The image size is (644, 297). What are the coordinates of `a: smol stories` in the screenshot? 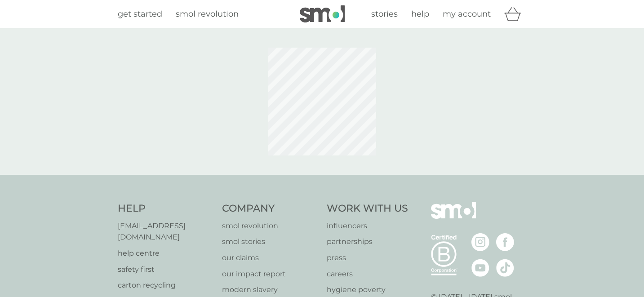 It's located at (270, 241).